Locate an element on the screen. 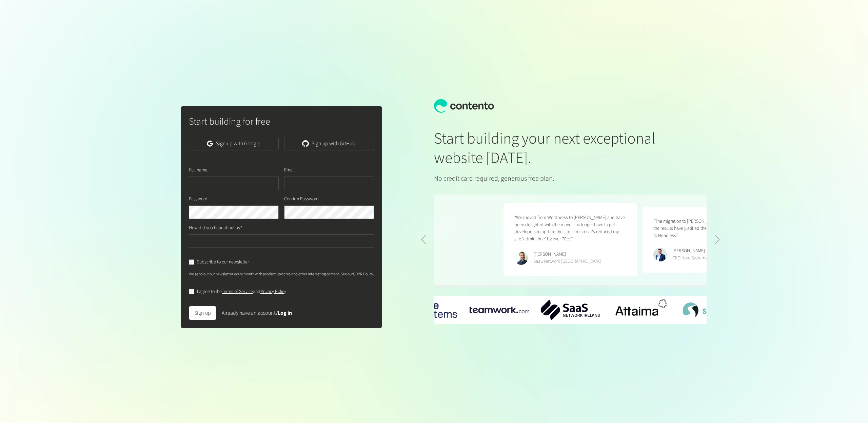 Image resolution: width=868 pixels, height=423 pixels. a: GDPR Policy is located at coordinates (363, 274).